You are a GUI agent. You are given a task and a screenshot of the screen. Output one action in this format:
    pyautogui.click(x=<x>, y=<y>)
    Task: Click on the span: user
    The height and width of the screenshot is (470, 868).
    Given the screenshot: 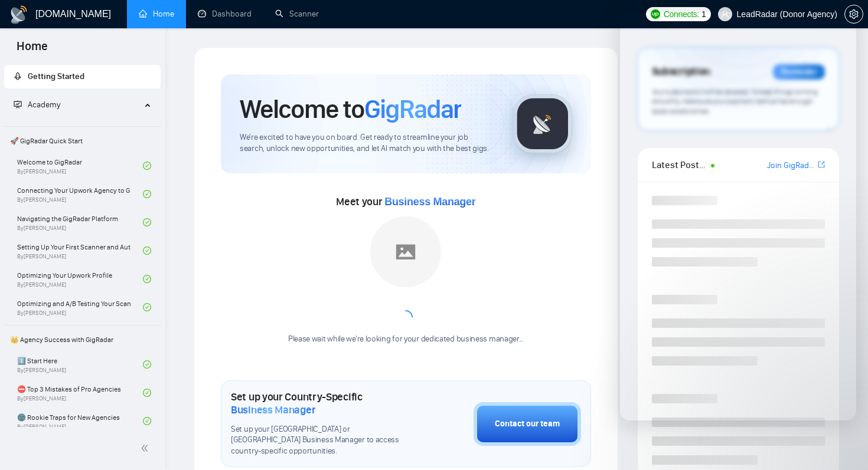 What is the action you would take?
    pyautogui.click(x=725, y=14)
    